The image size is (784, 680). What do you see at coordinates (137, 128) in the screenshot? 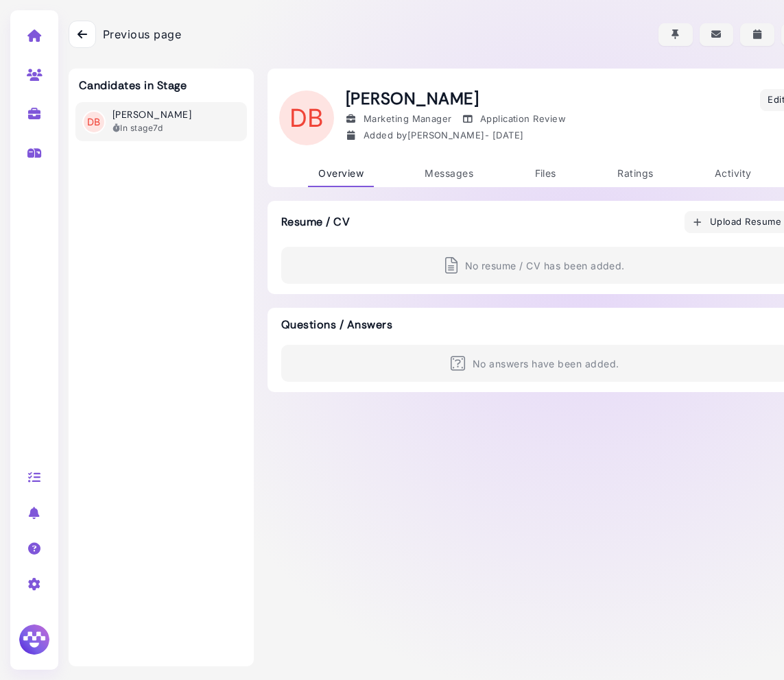
I see `div: In stage` at bounding box center [137, 128].